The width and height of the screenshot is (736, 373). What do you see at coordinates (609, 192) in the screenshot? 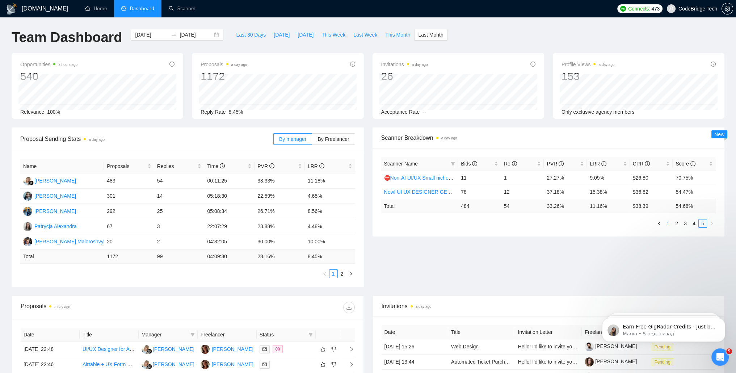
I see `td: 15.38%` at bounding box center [609, 192].